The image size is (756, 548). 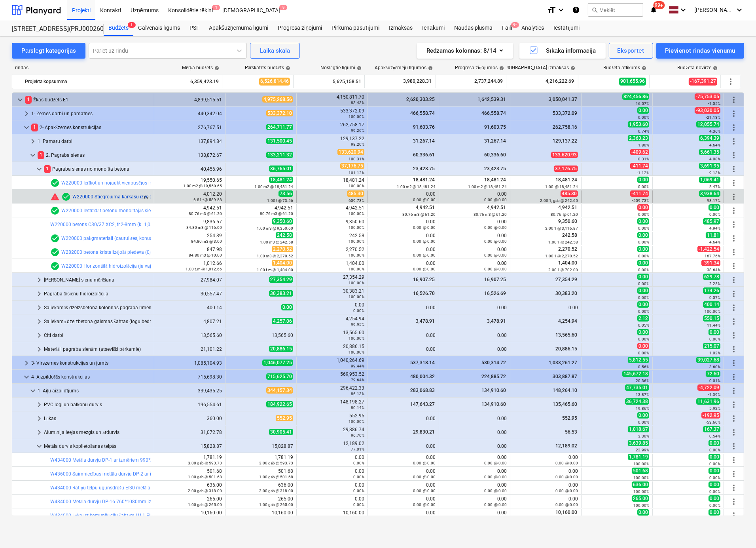 I want to click on div: Redzamas kolonnas : 8/14, so click(x=464, y=51).